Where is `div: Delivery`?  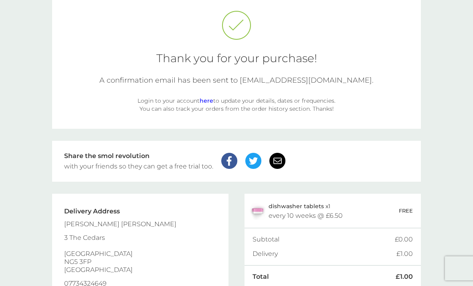 div: Delivery is located at coordinates (324, 254).